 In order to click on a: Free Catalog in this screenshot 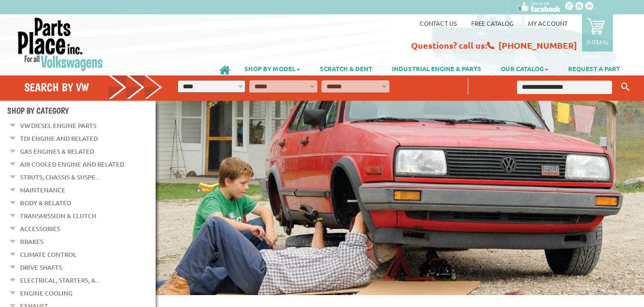, I will do `click(493, 23)`.